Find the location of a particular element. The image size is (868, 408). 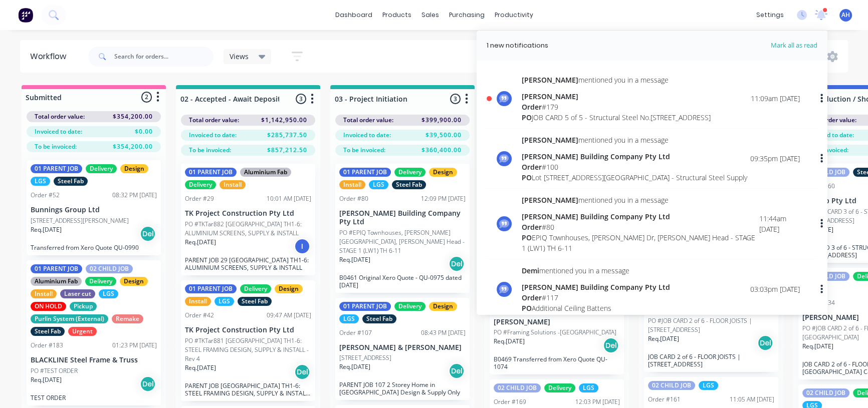

div: 01 PARENT JOB02 CHILD JOBAluminium FabDeliveryDesignInstallLaser cutLGSON HOLDPickupPurlin System... is located at coordinates (93, 332).